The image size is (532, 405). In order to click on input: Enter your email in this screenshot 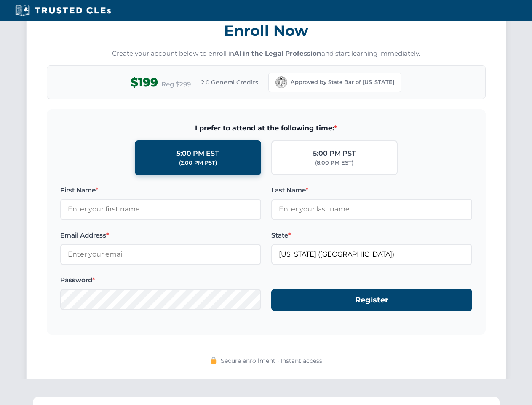, I will do `click(161, 254)`.